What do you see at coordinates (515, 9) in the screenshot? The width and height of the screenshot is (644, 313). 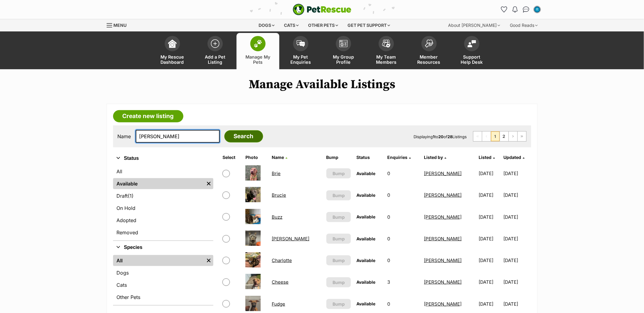 I see `img: notifications-46538b983faf8c2785f20acdc204bb7945ddae34d4c08c2a6579f10ce5e182be.svg` at bounding box center [515, 9].